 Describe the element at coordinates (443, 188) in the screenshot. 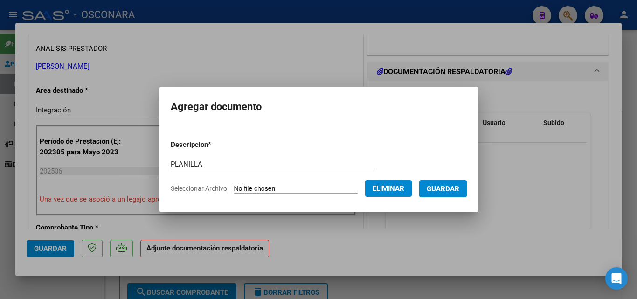

I see `button: Guardar` at that location.